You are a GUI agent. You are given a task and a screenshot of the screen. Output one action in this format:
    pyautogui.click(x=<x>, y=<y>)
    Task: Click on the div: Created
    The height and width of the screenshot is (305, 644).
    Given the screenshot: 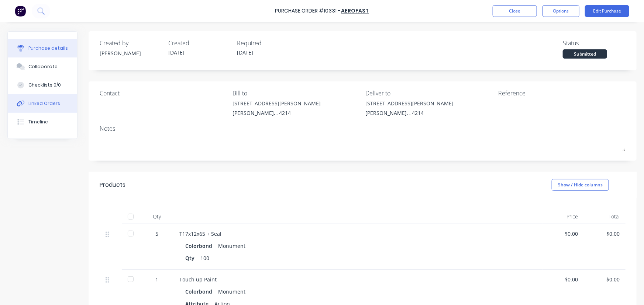 What is the action you would take?
    pyautogui.click(x=200, y=43)
    